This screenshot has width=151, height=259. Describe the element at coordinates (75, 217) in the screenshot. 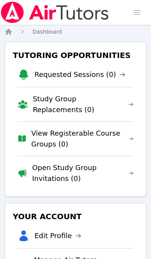

I see `h3: Your Account` at that location.